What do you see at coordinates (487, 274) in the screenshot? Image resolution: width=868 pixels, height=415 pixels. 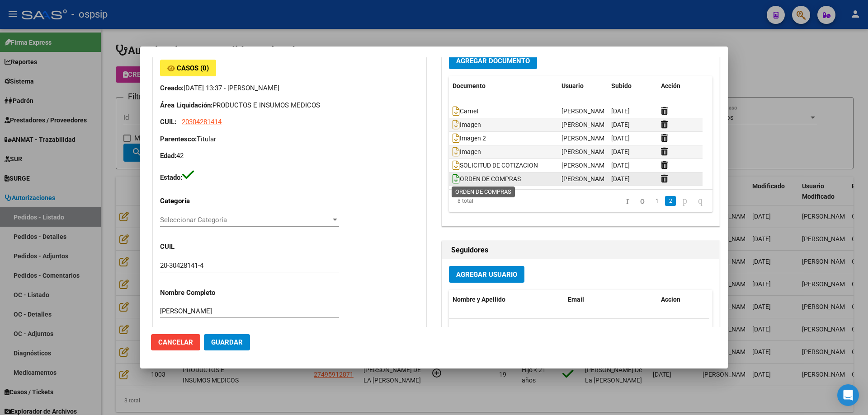 I see `button: Agregar Usuario` at bounding box center [487, 274].